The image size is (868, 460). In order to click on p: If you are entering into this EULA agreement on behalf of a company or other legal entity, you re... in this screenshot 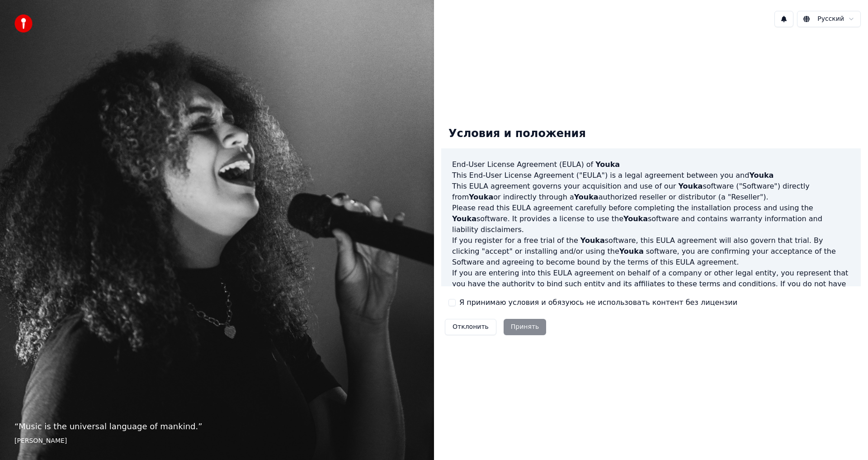, I will do `click(651, 289)`.